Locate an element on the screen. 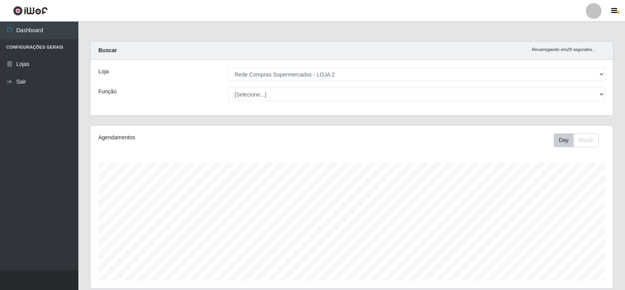  i: Recarregando em 29 segundos... is located at coordinates (563, 49).